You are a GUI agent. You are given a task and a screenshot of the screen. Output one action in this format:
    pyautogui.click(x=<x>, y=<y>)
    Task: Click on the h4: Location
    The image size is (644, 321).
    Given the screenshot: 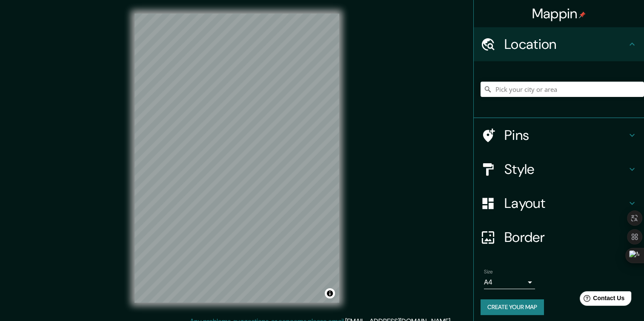 What is the action you would take?
    pyautogui.click(x=566, y=44)
    